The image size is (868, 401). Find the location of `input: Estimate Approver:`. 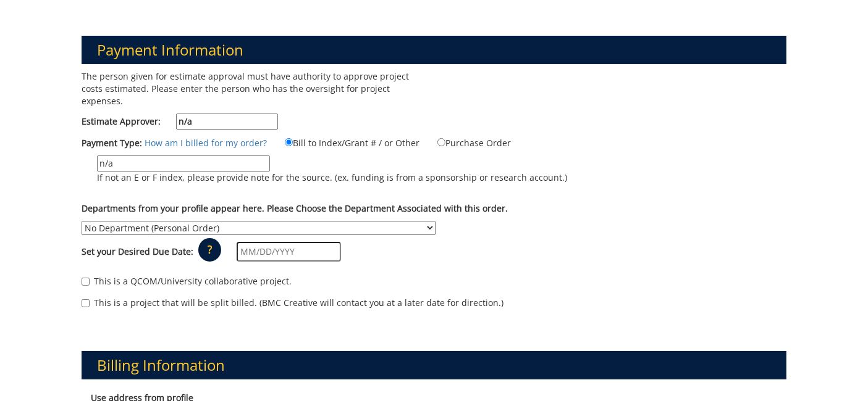

input: Estimate Approver: is located at coordinates (227, 122).